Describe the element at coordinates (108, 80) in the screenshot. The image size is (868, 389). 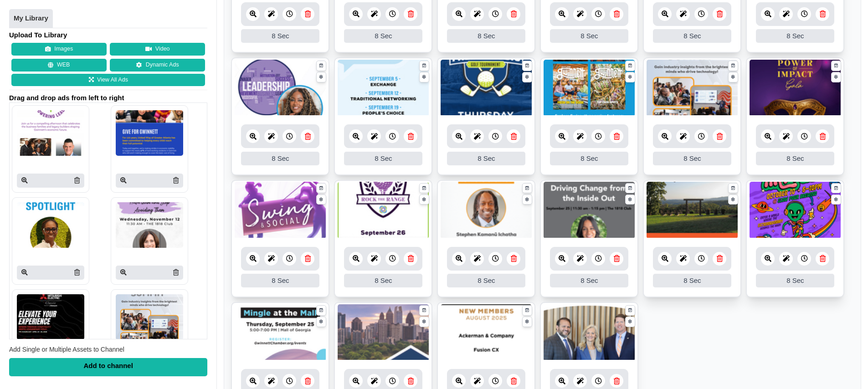
I see `a: View All Ads` at that location.